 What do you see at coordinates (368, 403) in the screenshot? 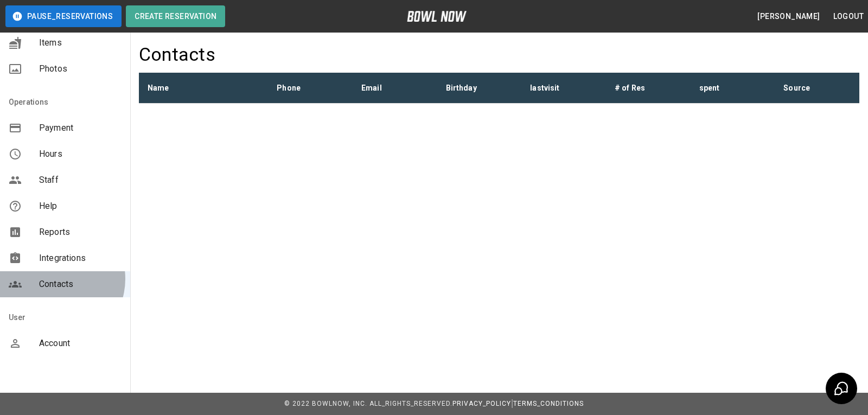
I see `span: © 2022 BowlNow, Inc. all_rights_reserved.` at bounding box center [368, 403].